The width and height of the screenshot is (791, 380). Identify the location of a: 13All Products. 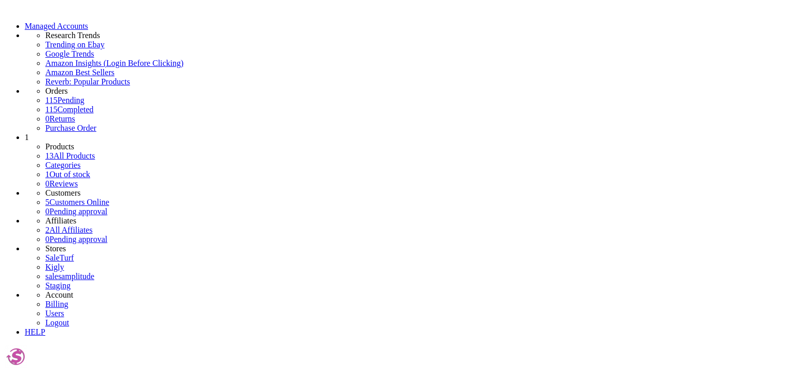
(70, 156).